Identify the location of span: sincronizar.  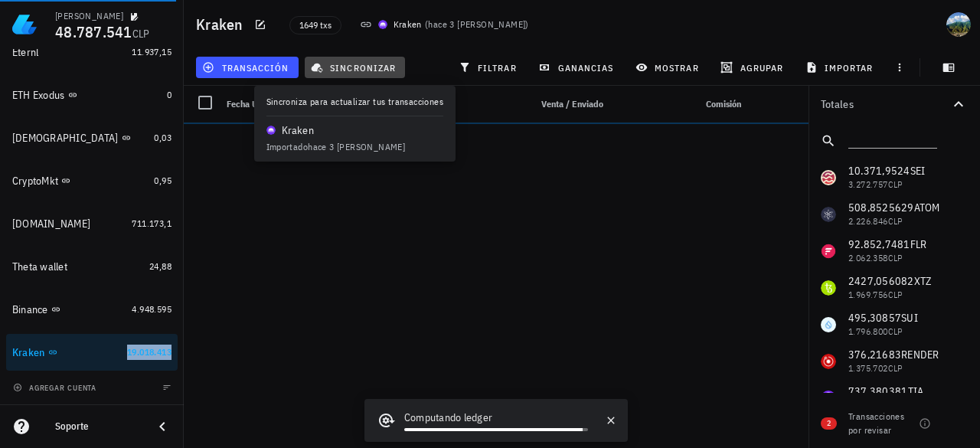
(354, 67).